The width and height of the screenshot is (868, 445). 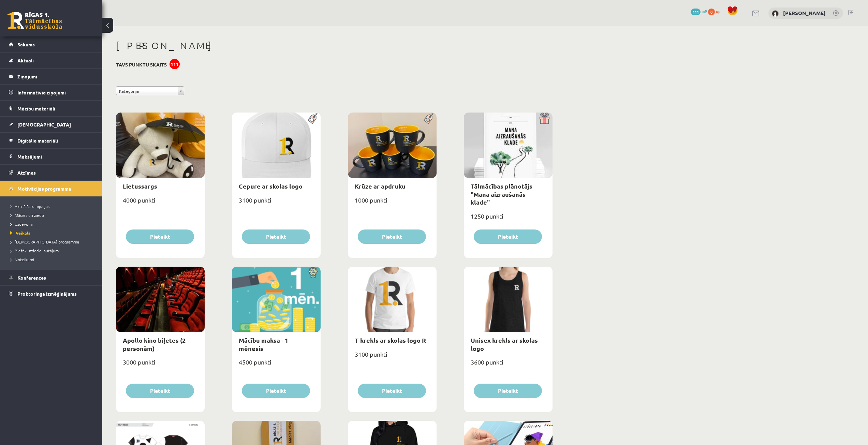 What do you see at coordinates (53, 224) in the screenshot?
I see `a: Uzdevumi` at bounding box center [53, 224].